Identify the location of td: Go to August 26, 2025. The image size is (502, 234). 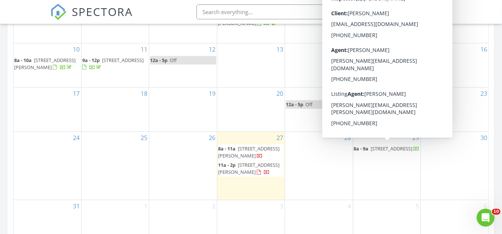
(183, 166).